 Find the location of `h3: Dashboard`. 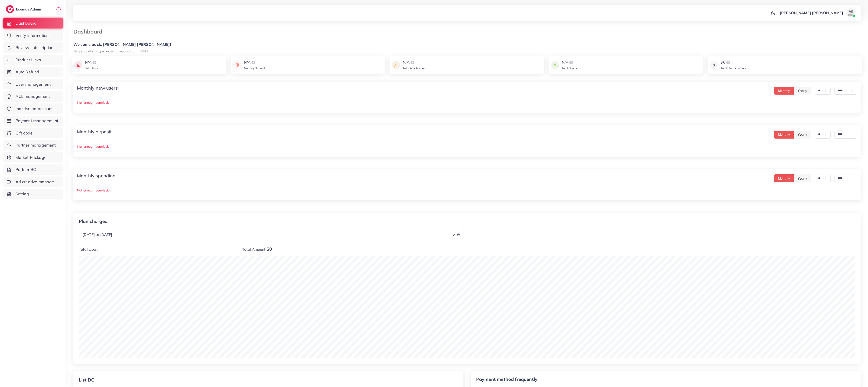

h3: Dashboard is located at coordinates (90, 32).